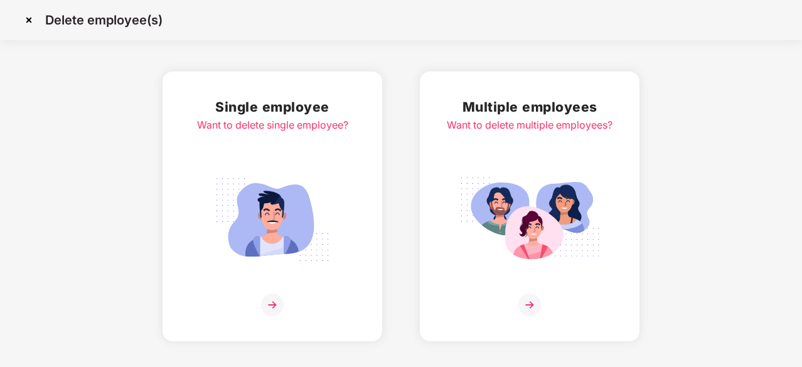 The height and width of the screenshot is (367, 802). Describe the element at coordinates (272, 220) in the screenshot. I see `img: svg+xml;base64,PHN2ZyB4bWxucz0iaHR0cDovL3d3dy53My5vcmcvMjAwMC9zdmciIGlkPSJTaW5nbGVfZW1wbG95ZWUiIH...` at that location.